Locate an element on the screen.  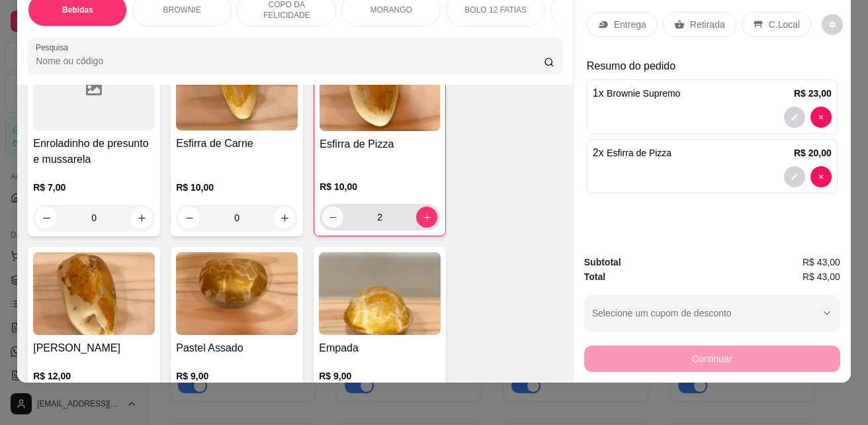
p: Resumo do pedido is located at coordinates (712, 66).